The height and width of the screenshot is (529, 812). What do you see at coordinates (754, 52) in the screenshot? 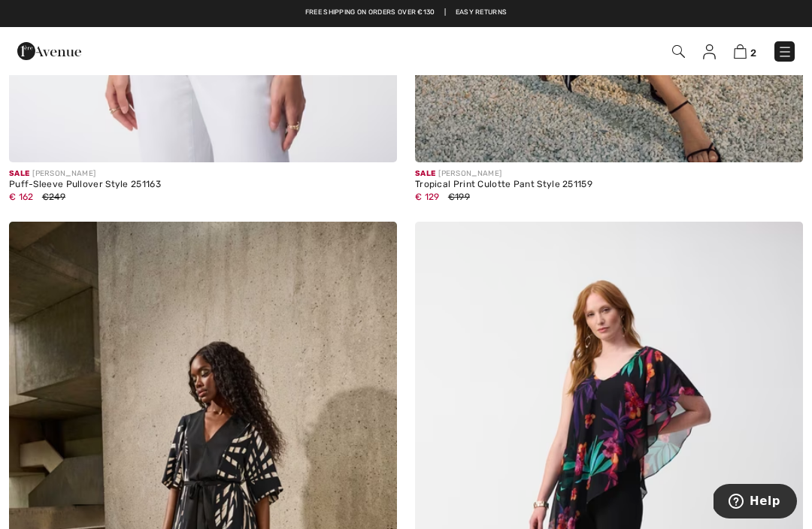
I see `span: 2` at bounding box center [754, 52].